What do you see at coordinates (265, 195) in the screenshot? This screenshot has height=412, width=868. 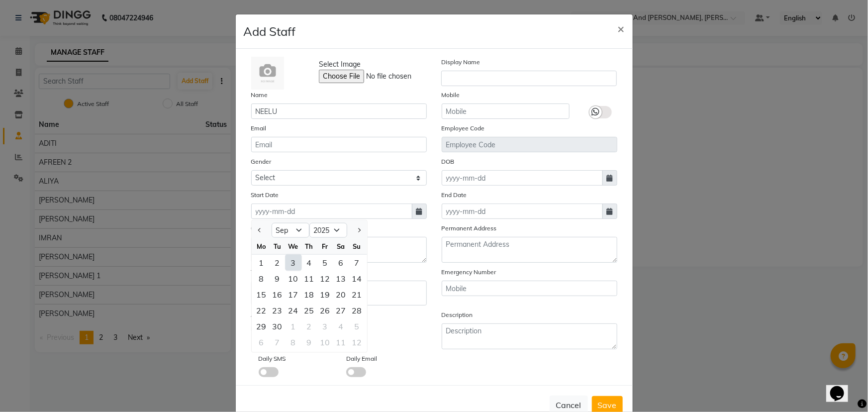 I see `label: Start Date` at bounding box center [265, 195].